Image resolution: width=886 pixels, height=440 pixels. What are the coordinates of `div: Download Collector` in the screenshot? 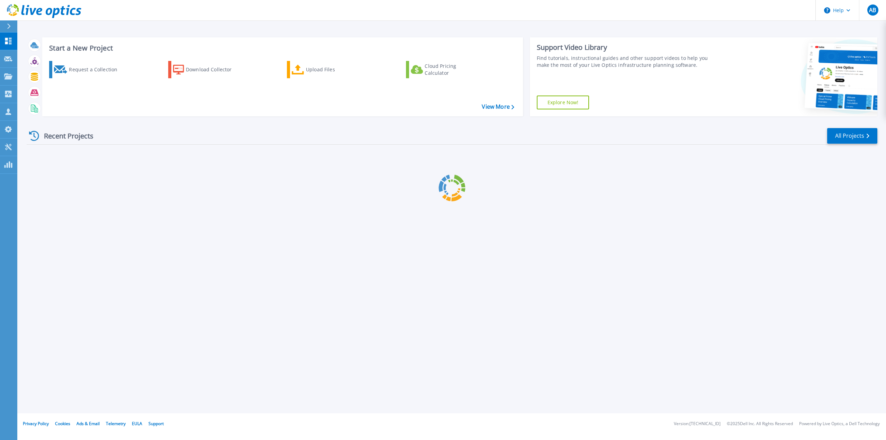 It's located at (213, 70).